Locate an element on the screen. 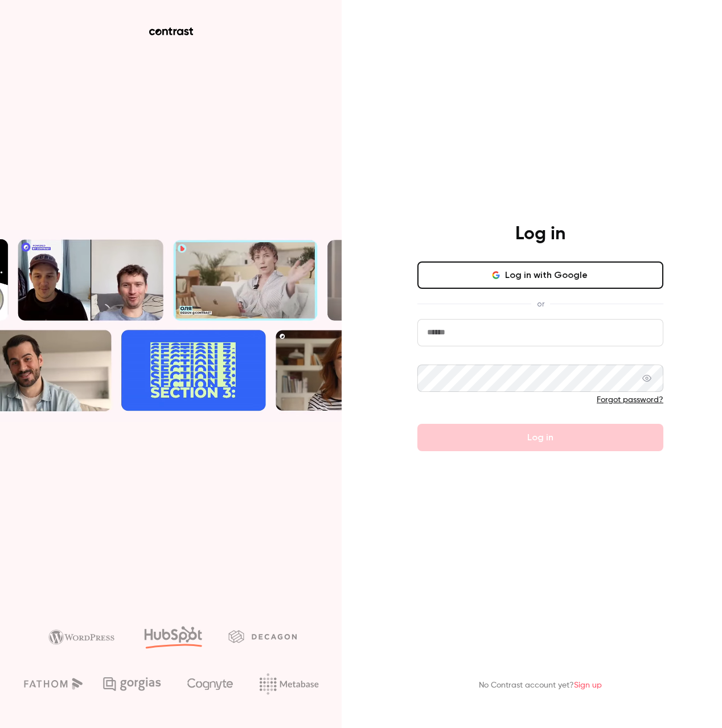 The height and width of the screenshot is (728, 722). a: Sign up is located at coordinates (588, 686).